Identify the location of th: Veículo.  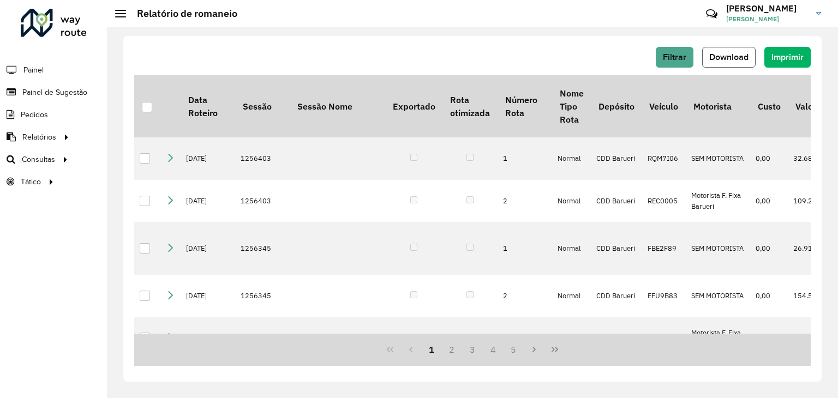
(664, 106).